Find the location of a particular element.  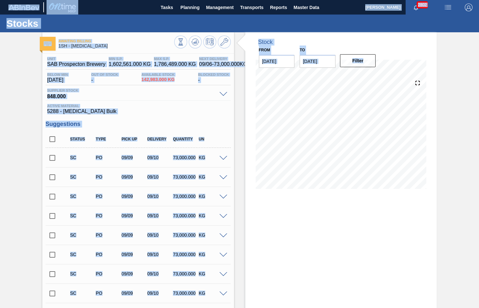

label: to is located at coordinates (302, 50).